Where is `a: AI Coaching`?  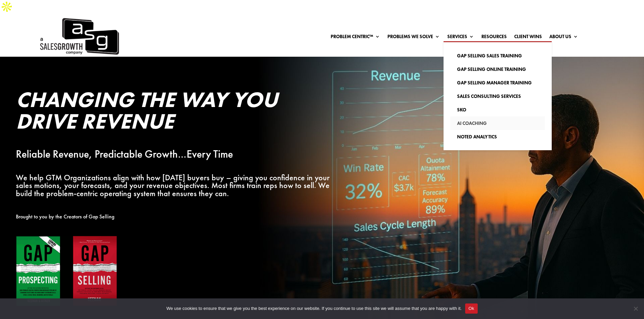 a: AI Coaching is located at coordinates (498, 123).